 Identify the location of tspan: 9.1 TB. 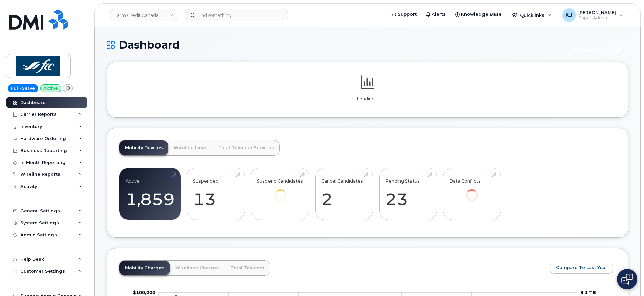
(588, 292).